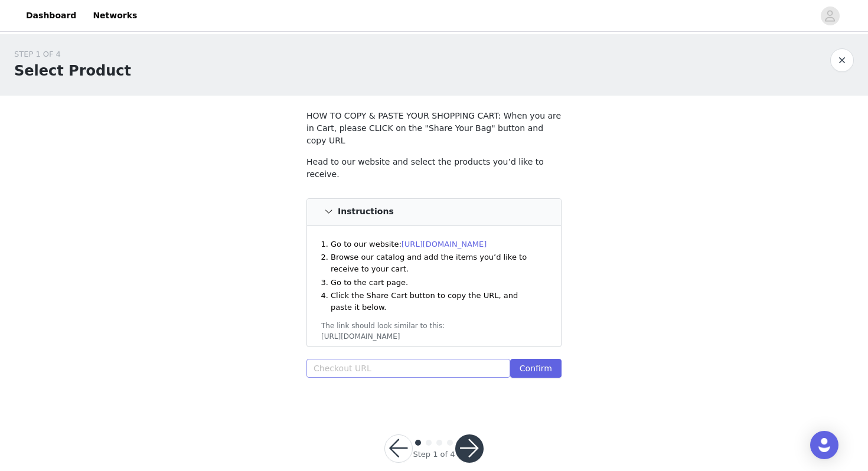 The width and height of the screenshot is (868, 471). What do you see at coordinates (50, 16) in the screenshot?
I see `a: Dashboard` at bounding box center [50, 16].